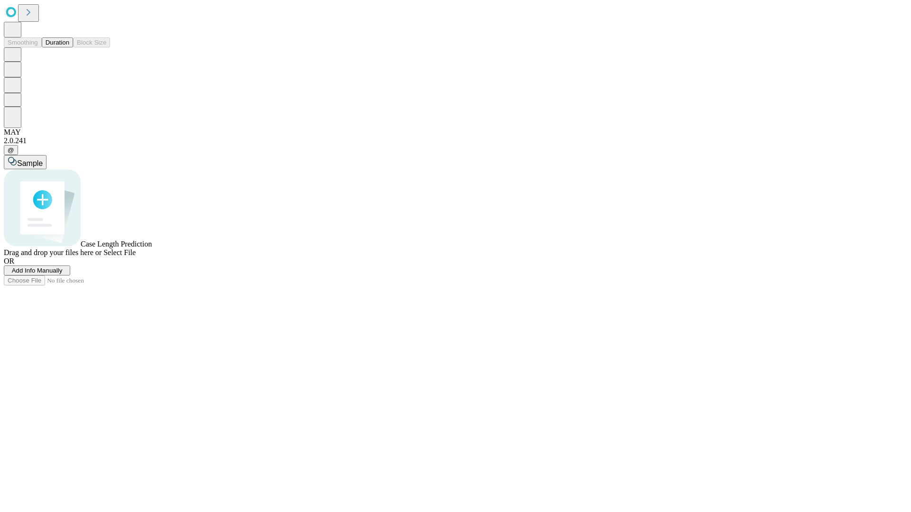 This screenshot has width=911, height=512. I want to click on span: Sample, so click(30, 163).